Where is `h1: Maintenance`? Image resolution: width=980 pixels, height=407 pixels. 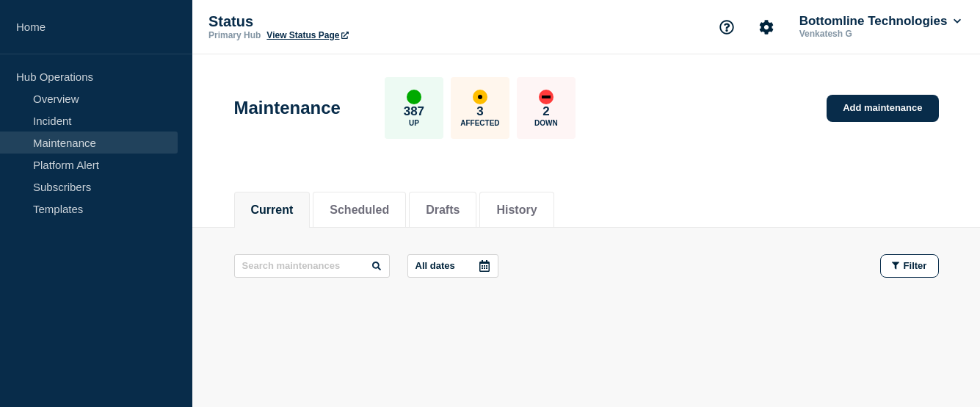 h1: Maintenance is located at coordinates (287, 108).